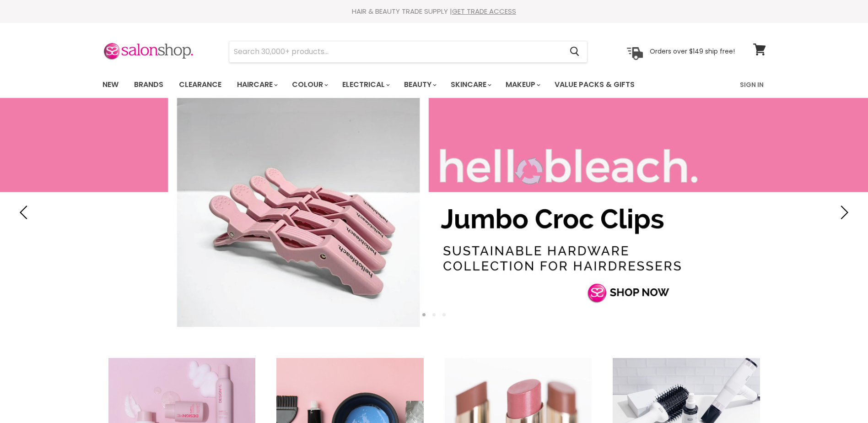  What do you see at coordinates (444, 315) in the screenshot?
I see `li: Page dot 3` at bounding box center [444, 315].